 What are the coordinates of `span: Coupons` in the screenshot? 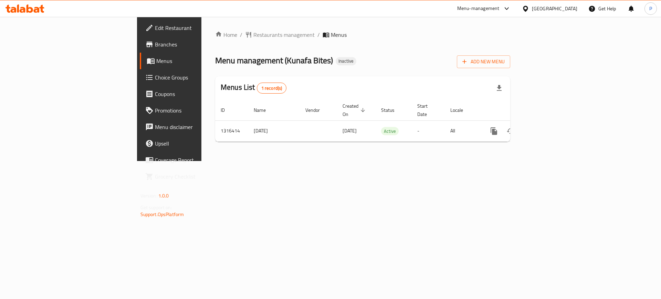 It's located at (198, 94).